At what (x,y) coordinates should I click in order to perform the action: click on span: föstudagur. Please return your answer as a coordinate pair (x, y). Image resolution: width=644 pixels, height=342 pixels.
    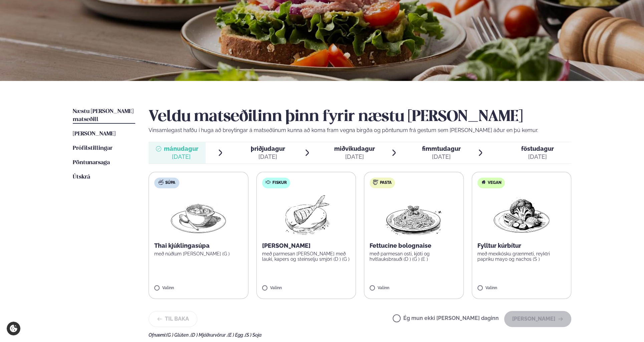
    Looking at the image, I should click on (537, 148).